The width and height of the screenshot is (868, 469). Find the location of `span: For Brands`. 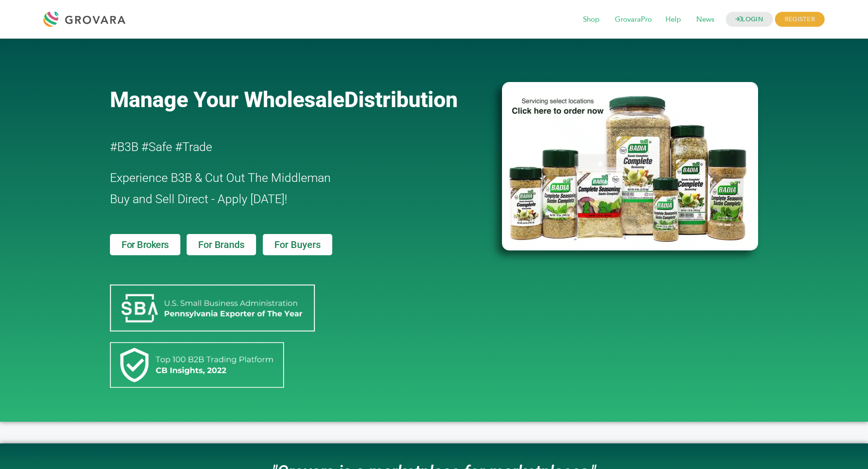

span: For Brands is located at coordinates (221, 245).